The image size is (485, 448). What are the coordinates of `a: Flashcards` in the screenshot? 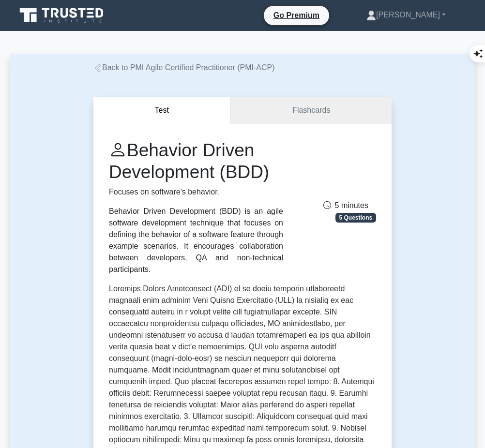 It's located at (311, 110).